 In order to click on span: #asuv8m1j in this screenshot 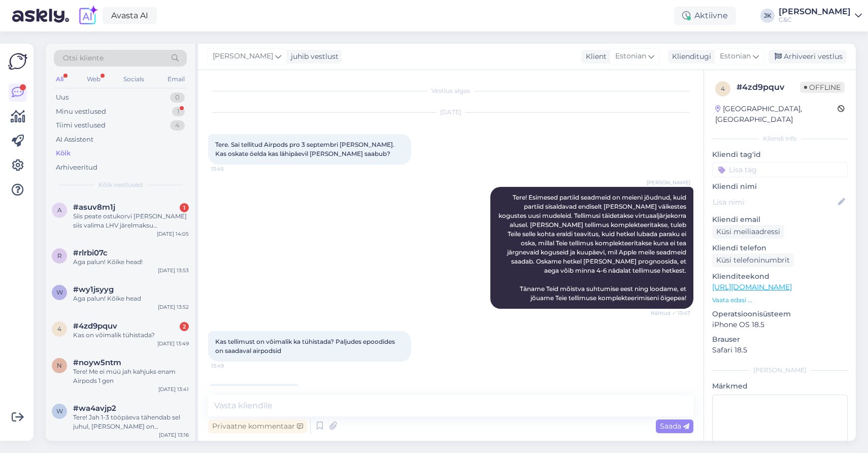, I will do `click(94, 207)`.